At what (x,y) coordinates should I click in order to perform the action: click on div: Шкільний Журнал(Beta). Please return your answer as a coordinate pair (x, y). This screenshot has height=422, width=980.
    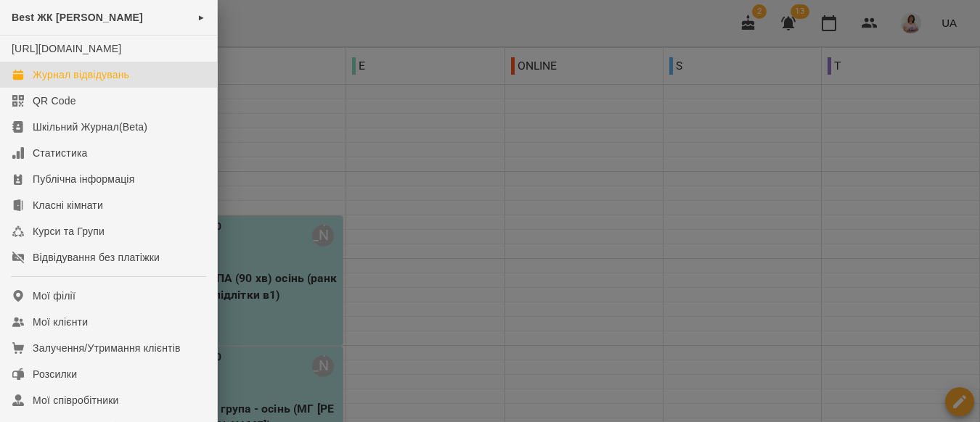
    Looking at the image, I should click on (90, 127).